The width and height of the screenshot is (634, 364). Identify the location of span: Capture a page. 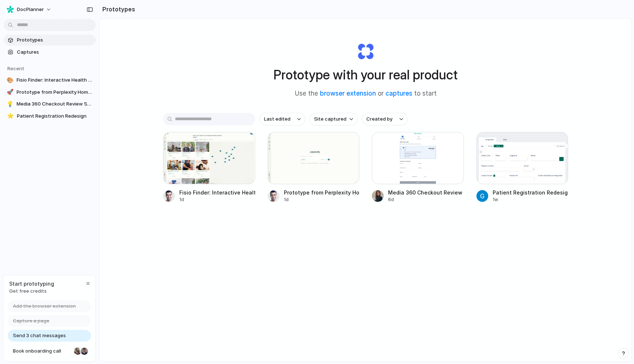
(31, 321).